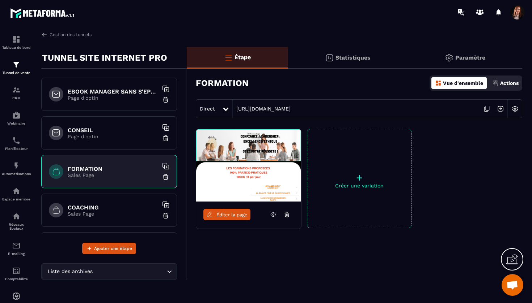  What do you see at coordinates (113, 169) in the screenshot?
I see `h6: FORMATION` at bounding box center [113, 169].